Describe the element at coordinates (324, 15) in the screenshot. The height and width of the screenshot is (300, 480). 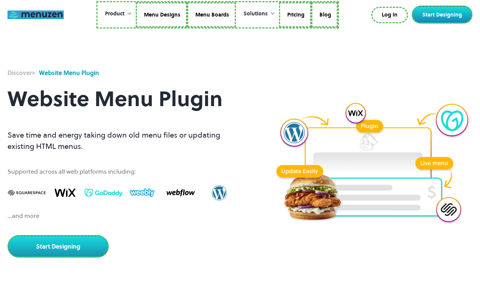
I see `a: Blog` at that location.